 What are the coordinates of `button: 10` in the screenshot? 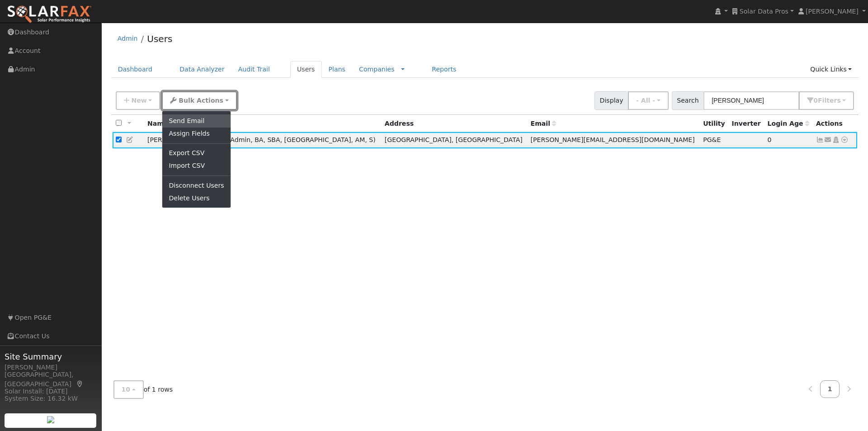 It's located at (129, 390).